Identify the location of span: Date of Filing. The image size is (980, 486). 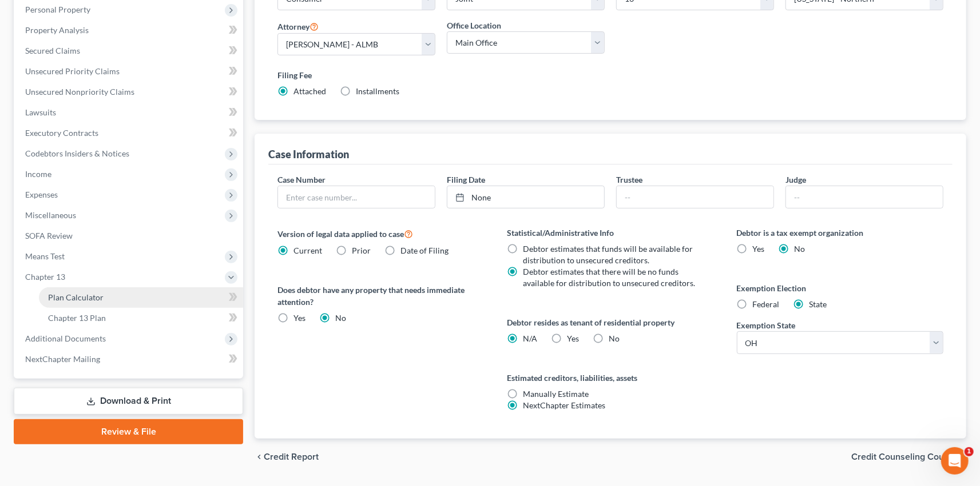
(424, 250).